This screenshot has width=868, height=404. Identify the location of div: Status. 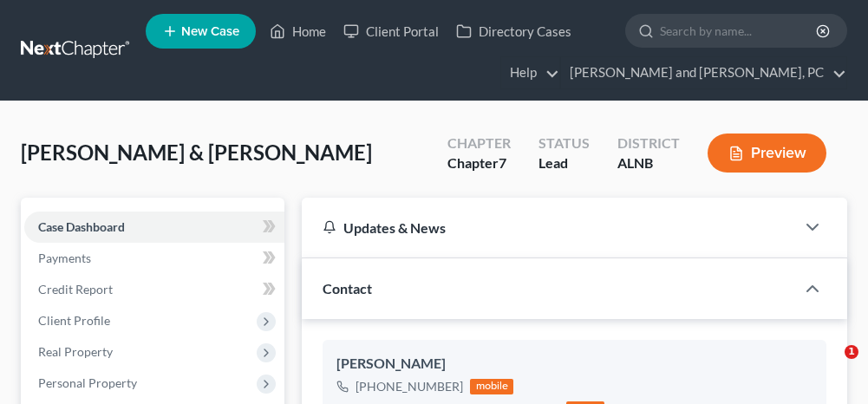
(563, 143).